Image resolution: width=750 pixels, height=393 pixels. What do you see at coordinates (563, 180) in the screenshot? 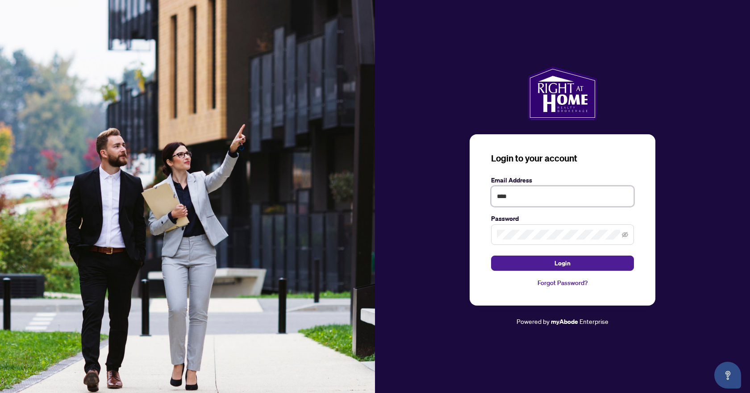
I see `label: Email Address` at bounding box center [563, 180].